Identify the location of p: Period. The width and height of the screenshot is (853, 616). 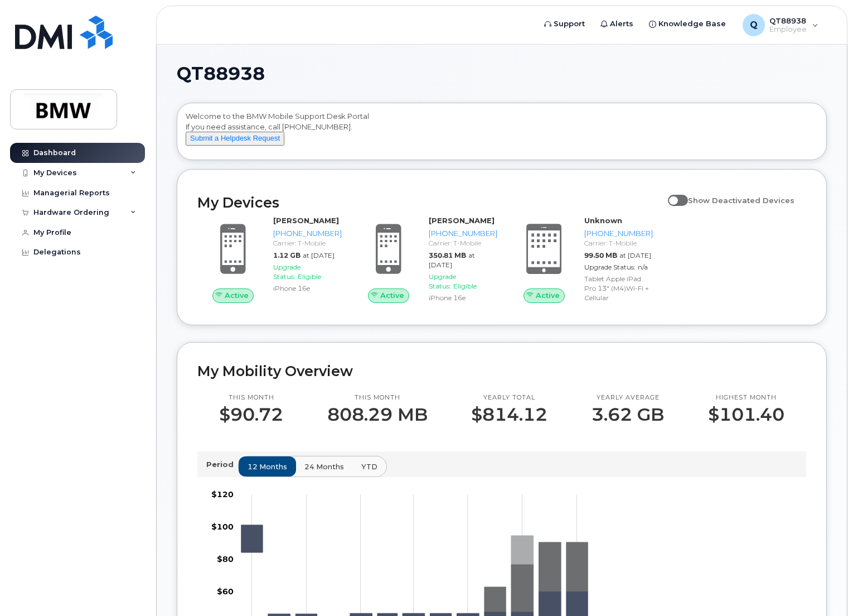
(222, 464).